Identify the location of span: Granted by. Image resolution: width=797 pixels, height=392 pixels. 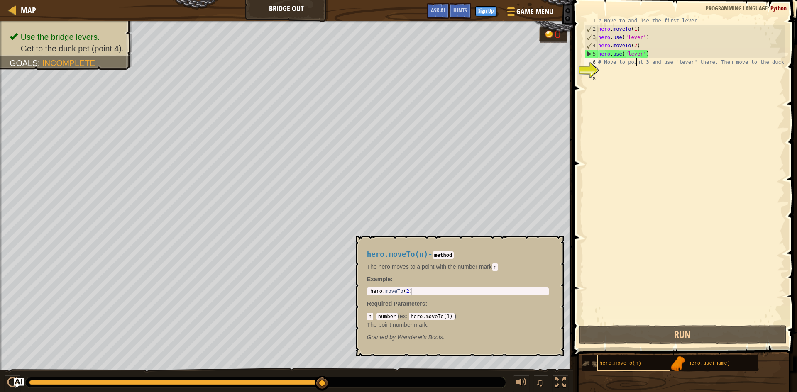
(382, 337).